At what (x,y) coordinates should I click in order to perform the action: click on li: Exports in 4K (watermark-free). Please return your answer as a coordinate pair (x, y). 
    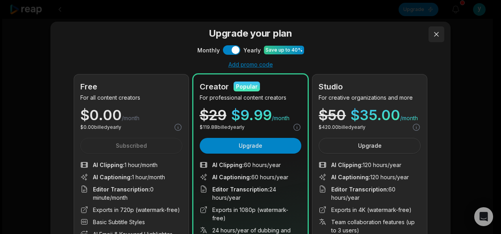
    Looking at the image, I should click on (370, 210).